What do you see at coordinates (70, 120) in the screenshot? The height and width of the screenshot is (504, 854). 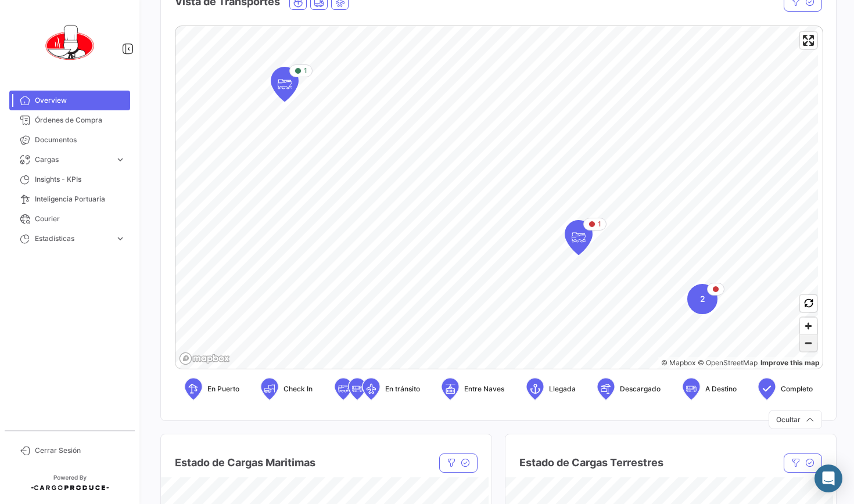 I see `a: Órdenes de Compra` at bounding box center [70, 120].